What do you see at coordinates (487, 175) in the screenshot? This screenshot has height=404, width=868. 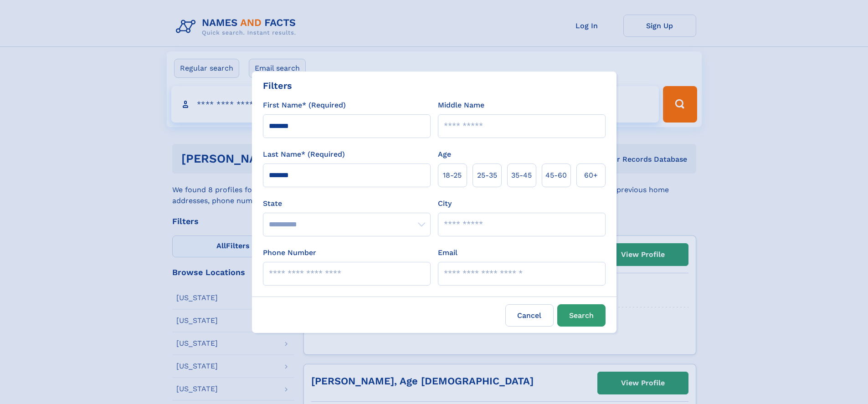 I see `span: 25‑35` at bounding box center [487, 175].